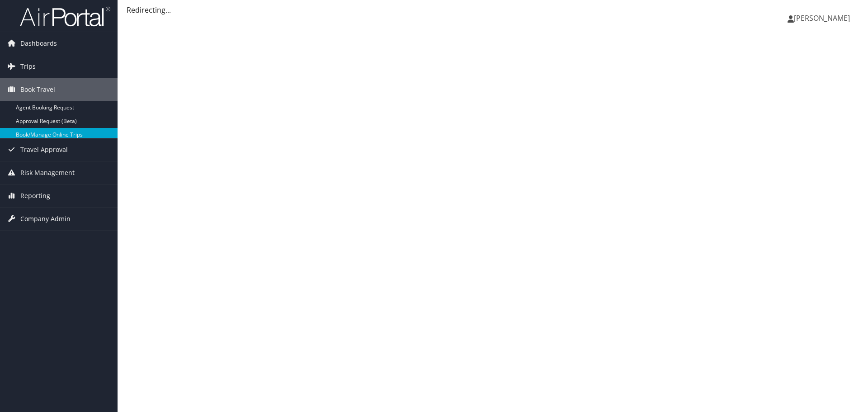 The height and width of the screenshot is (412, 868). I want to click on span: Trips, so click(28, 66).